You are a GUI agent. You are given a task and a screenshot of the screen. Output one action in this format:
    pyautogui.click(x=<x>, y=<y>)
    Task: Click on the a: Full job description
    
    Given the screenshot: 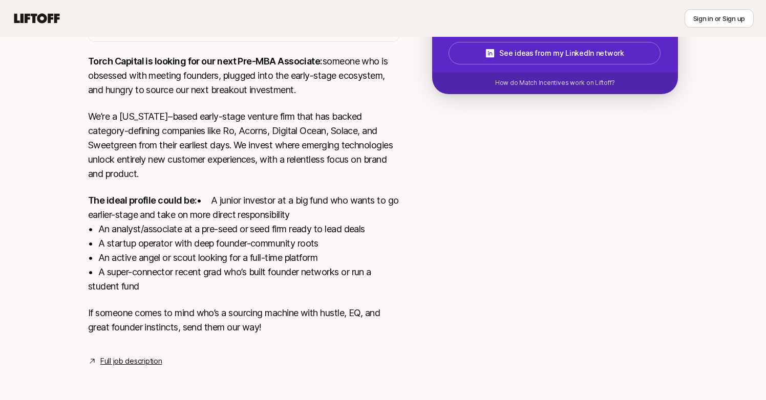 What is the action you would take?
    pyautogui.click(x=131, y=362)
    